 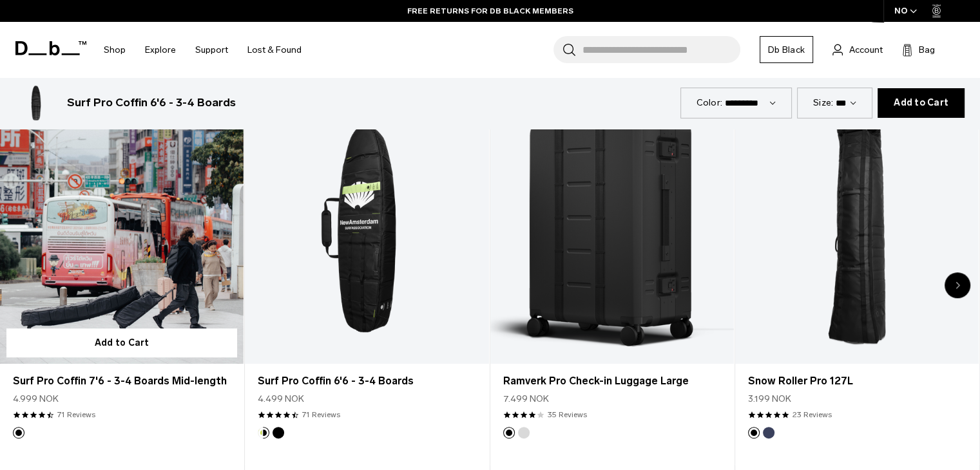 What do you see at coordinates (491, 11) in the screenshot?
I see `a: FREE RETURNS FOR DB BLACK MEMBERS` at bounding box center [491, 11].